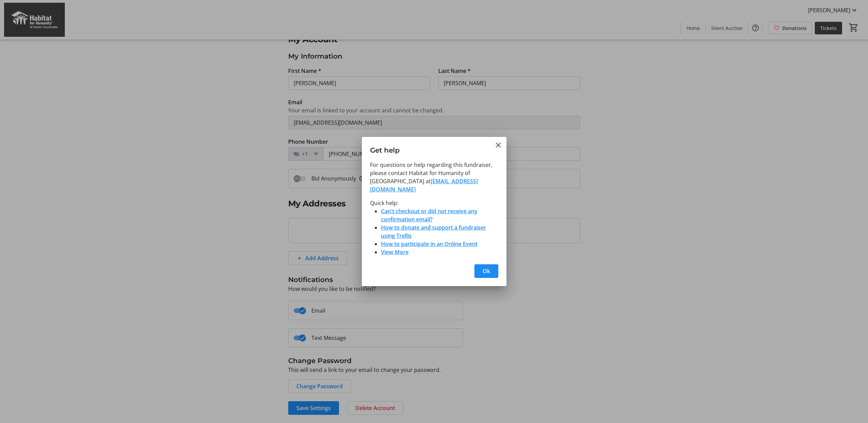 The width and height of the screenshot is (868, 423). I want to click on a: View More, so click(394, 252).